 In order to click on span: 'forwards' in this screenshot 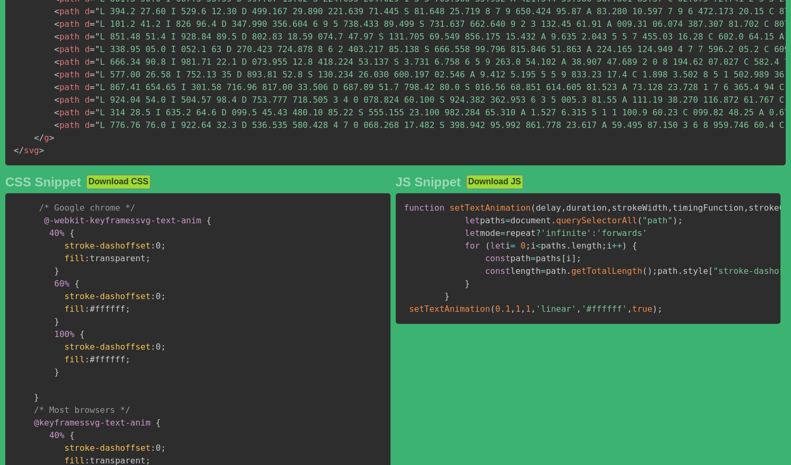, I will do `click(622, 233)`.